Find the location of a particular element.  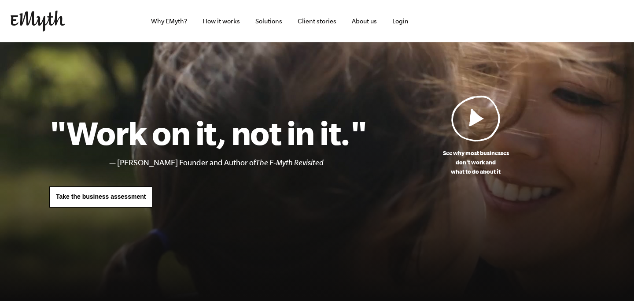

div: Chat Widget is located at coordinates (612, 280).